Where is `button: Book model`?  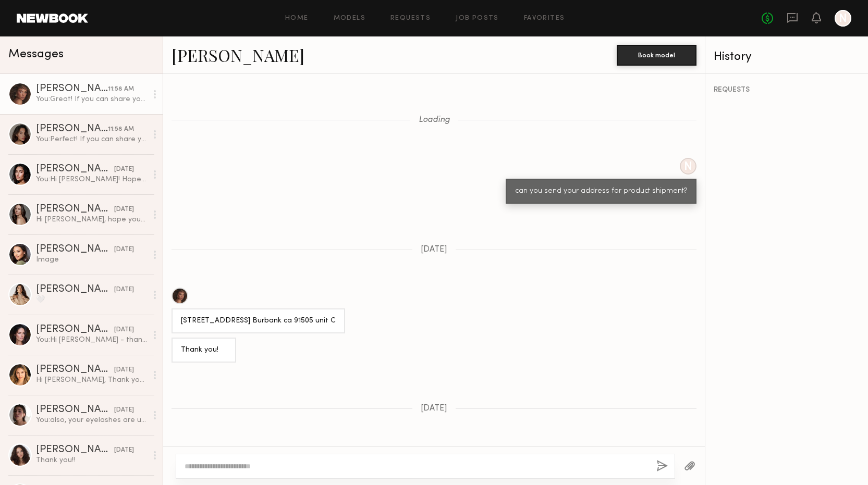 button: Book model is located at coordinates (656, 55).